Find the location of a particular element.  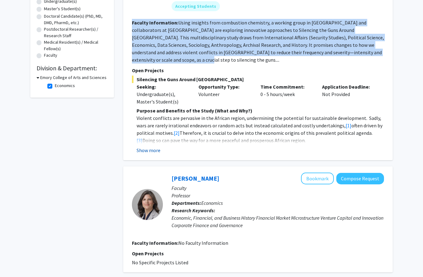

div: 0 - 5 hours/week is located at coordinates (287, 94).